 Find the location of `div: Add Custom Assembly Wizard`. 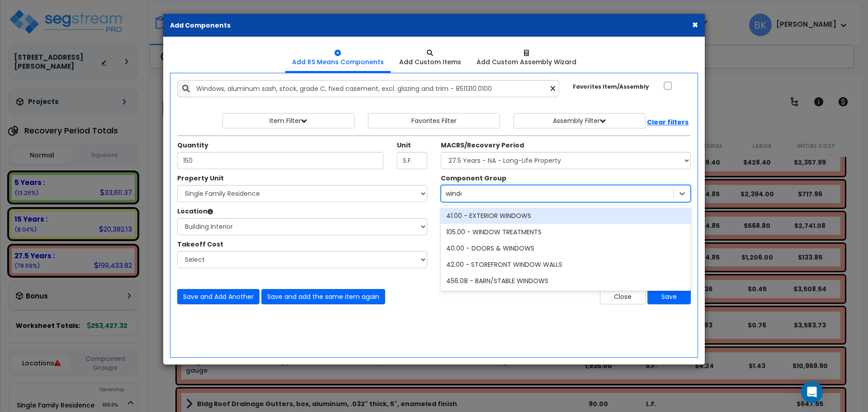

div: Add Custom Assembly Wizard is located at coordinates (526, 62).